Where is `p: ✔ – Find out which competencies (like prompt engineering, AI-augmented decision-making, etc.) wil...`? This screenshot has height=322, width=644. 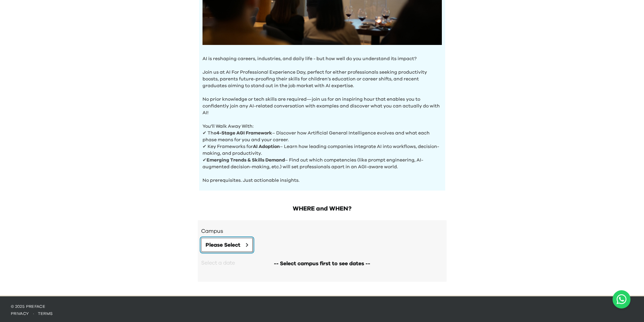 p: ✔ – Find out which competencies (like prompt engineering, AI-augmented decision-making, etc.) wil... is located at coordinates (322, 163).